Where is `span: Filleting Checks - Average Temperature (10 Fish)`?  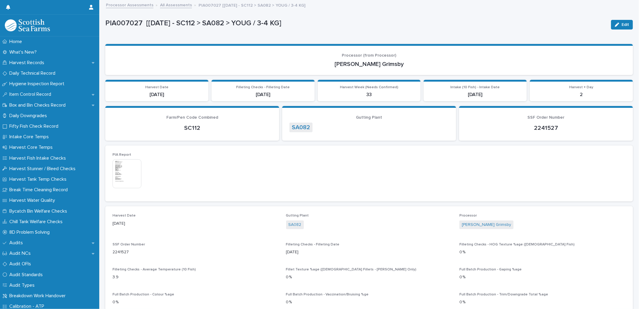
span: Filleting Checks - Average Temperature (10 Fish) is located at coordinates (154, 269).